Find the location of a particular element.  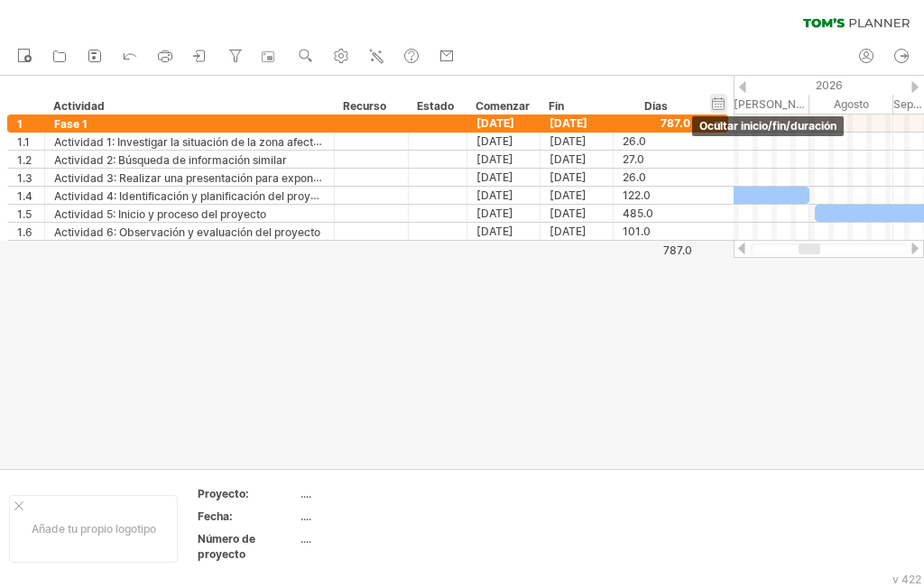

font: Fecha: is located at coordinates (215, 516).